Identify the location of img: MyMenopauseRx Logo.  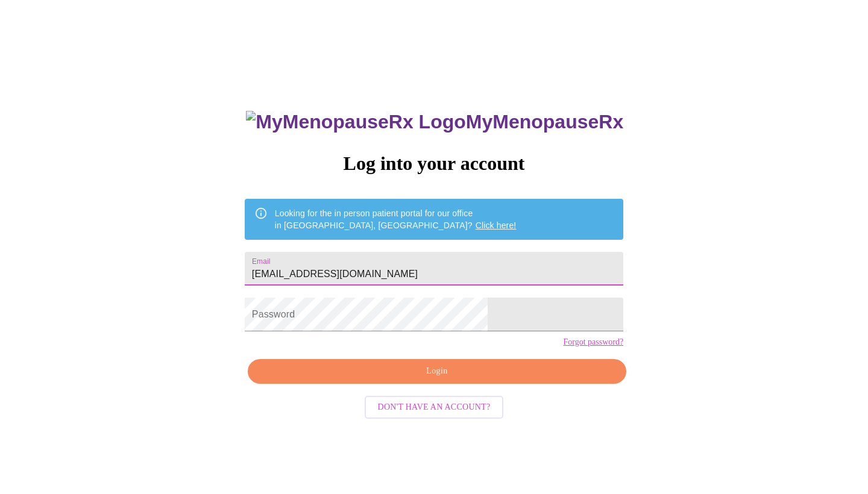
(355, 122).